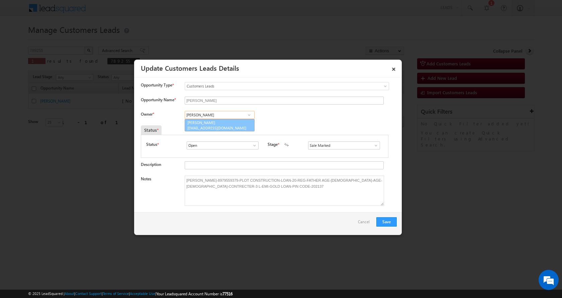 Image resolution: width=562 pixels, height=298 pixels. Describe the element at coordinates (228, 293) in the screenshot. I see `span: 77516` at that location.